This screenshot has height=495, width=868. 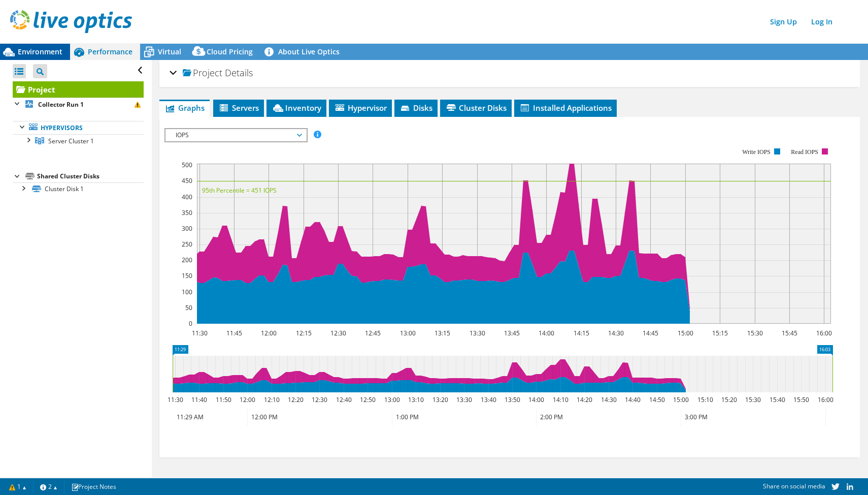 I want to click on span: Virtual, so click(x=170, y=51).